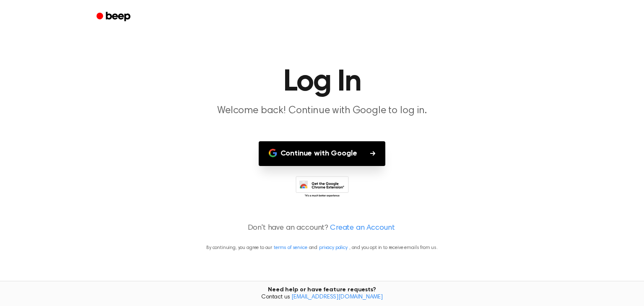 This screenshot has width=644, height=306. Describe the element at coordinates (322, 153) in the screenshot. I see `button: Continue with Google` at that location.